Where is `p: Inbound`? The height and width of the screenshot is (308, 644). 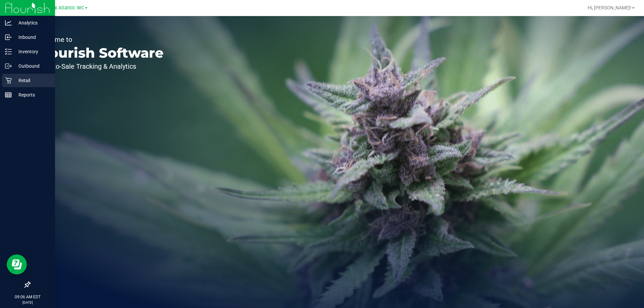 p: Inbound is located at coordinates (32, 37).